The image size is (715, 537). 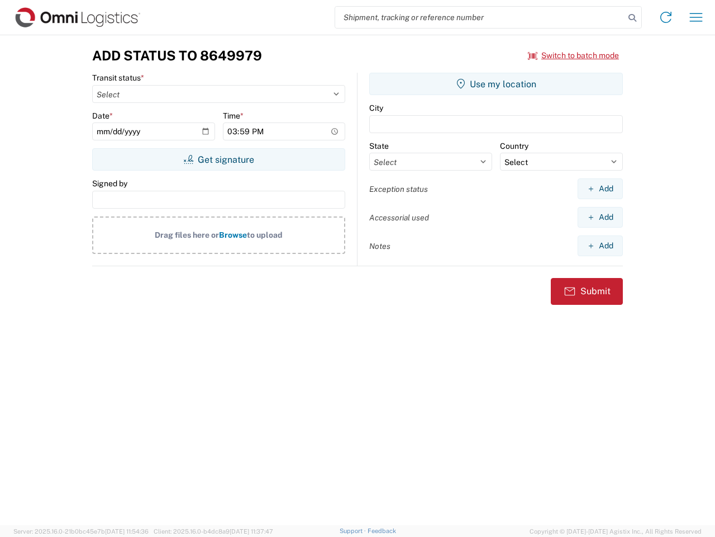 What do you see at coordinates (81, 531) in the screenshot?
I see `span: Server: 2025.16.0-21b0bc45e7b` at bounding box center [81, 531].